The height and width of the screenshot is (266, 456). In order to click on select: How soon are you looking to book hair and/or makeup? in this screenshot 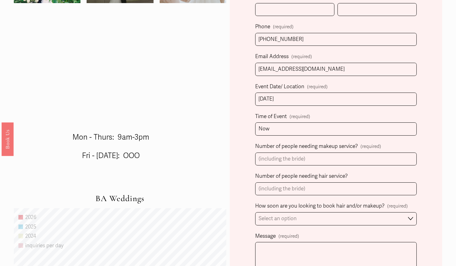, I will do `click(336, 218)`.